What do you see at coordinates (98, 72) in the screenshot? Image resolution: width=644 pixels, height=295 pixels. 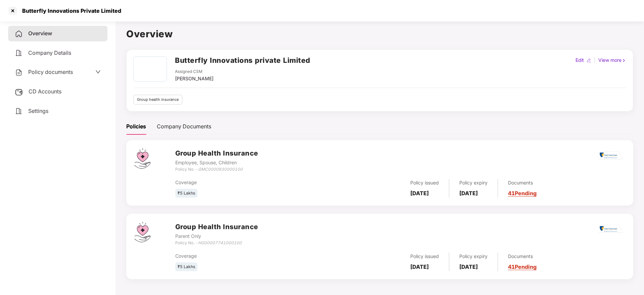 I see `span: down` at bounding box center [98, 72].